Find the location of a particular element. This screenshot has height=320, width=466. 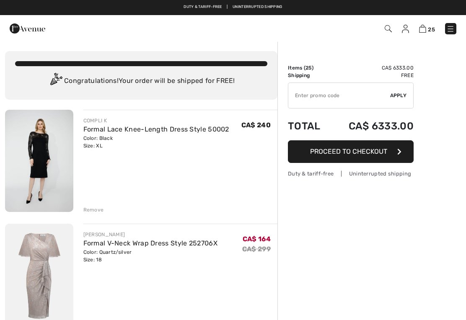

img: Congratulation2.svg is located at coordinates (56, 81).